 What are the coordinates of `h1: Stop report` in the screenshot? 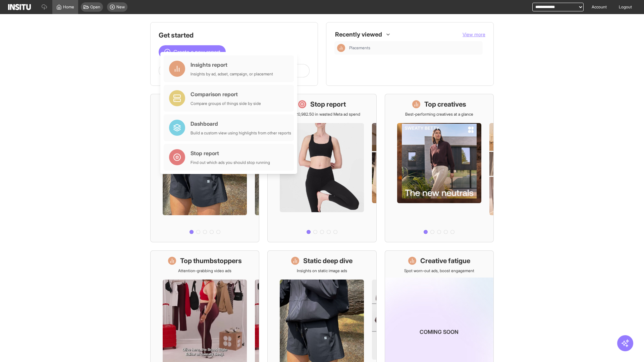 It's located at (328, 104).